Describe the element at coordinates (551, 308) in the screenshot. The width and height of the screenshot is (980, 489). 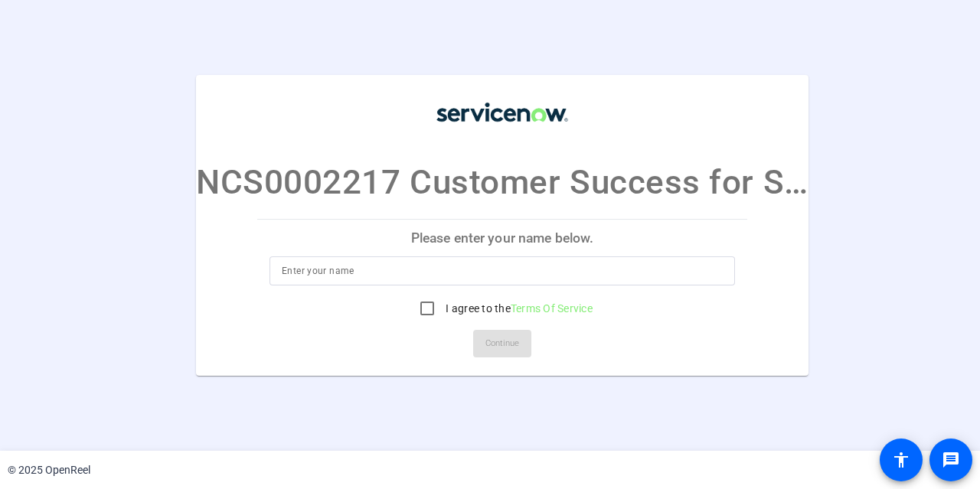
I see `a: Terms Of Service` at that location.